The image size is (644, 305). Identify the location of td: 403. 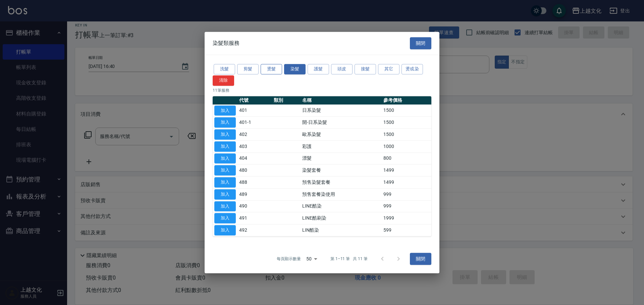
(255, 147).